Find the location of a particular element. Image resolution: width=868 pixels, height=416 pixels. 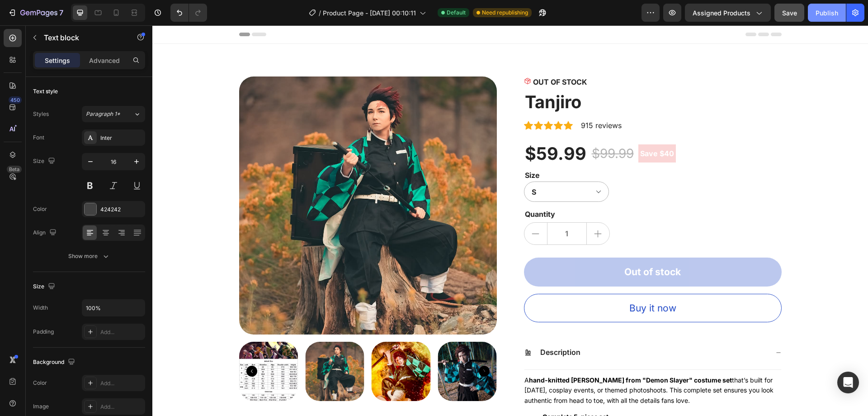

input: quantity is located at coordinates (414, 208).